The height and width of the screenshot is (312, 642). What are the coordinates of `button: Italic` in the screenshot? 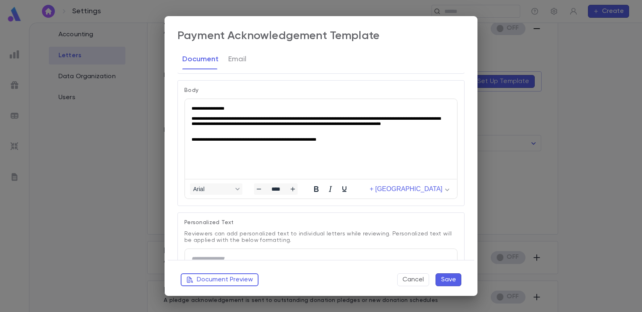 It's located at (330, 189).